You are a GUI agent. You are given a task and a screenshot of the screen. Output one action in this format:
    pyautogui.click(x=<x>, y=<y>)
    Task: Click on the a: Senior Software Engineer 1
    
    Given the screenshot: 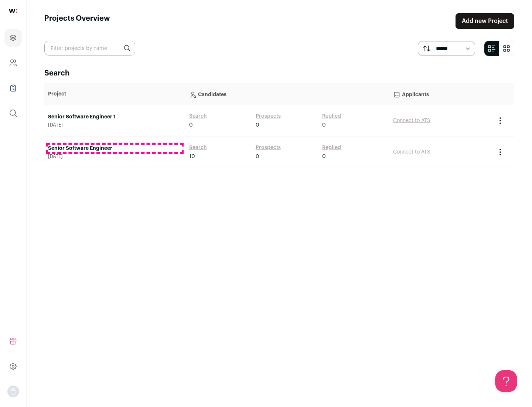 What is the action you would take?
    pyautogui.click(x=115, y=117)
    